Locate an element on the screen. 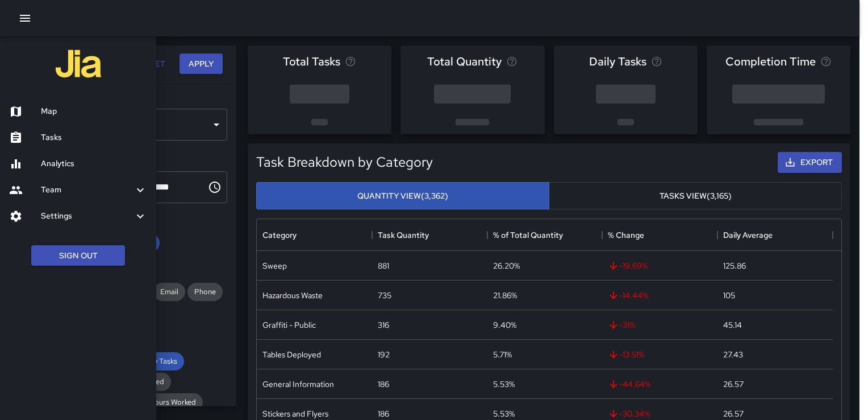  button: Sign Out is located at coordinates (78, 255).